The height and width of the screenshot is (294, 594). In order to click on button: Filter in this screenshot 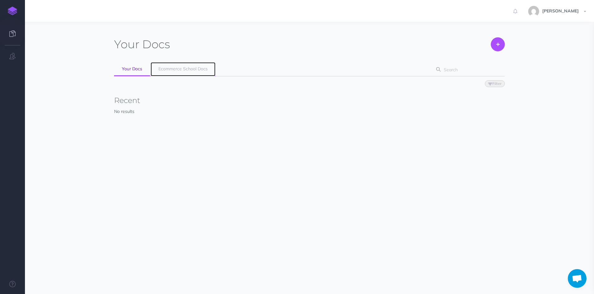, I will do `click(495, 84)`.